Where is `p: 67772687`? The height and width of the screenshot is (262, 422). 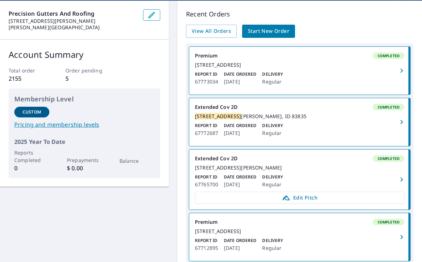
p: 67772687 is located at coordinates (206, 133).